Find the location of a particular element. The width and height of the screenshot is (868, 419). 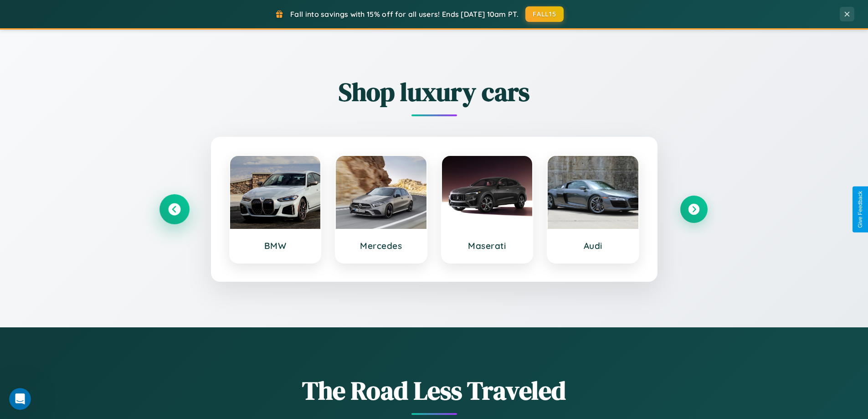

h3: Mercedes is located at coordinates (381, 246).